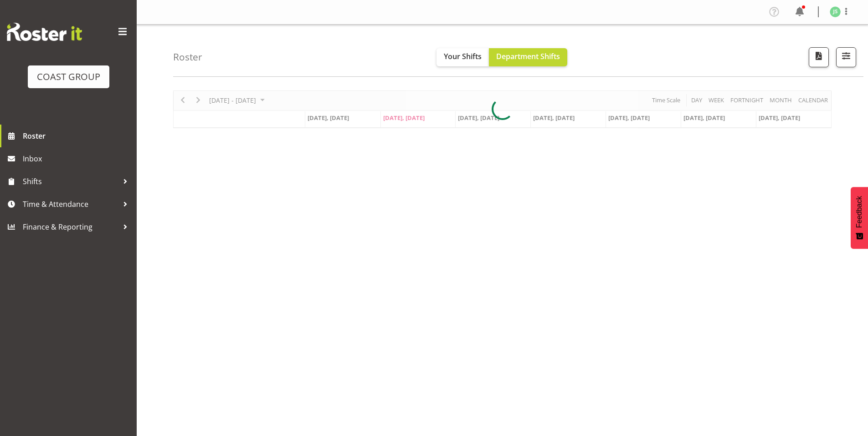 The width and height of the screenshot is (868, 436). Describe the element at coordinates (462, 58) in the screenshot. I see `button: Your Shifts` at that location.